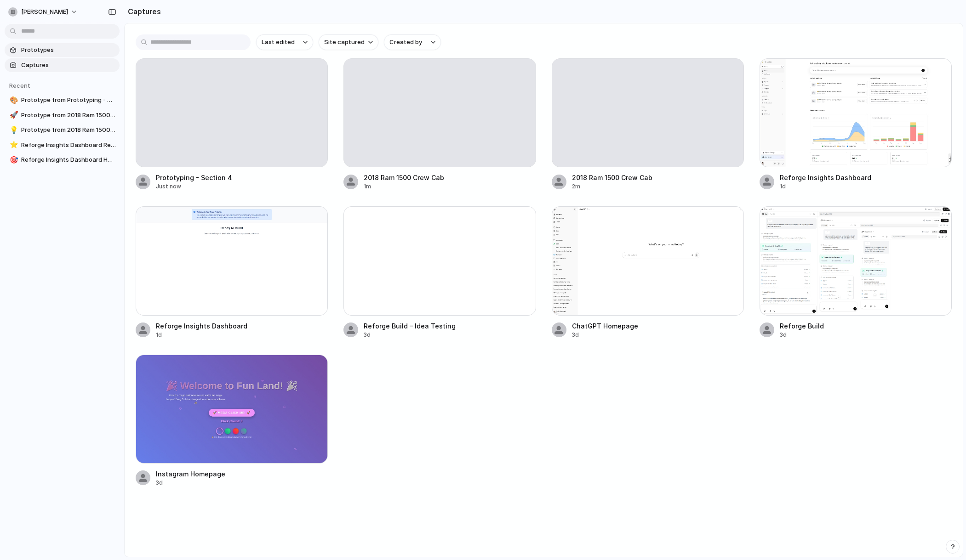  I want to click on div: Reforge Build, so click(802, 325).